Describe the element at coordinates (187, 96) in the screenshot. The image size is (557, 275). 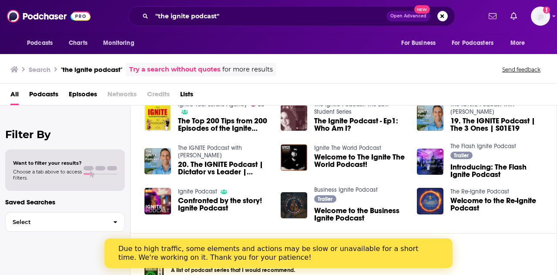
I see `a: Lists` at that location.